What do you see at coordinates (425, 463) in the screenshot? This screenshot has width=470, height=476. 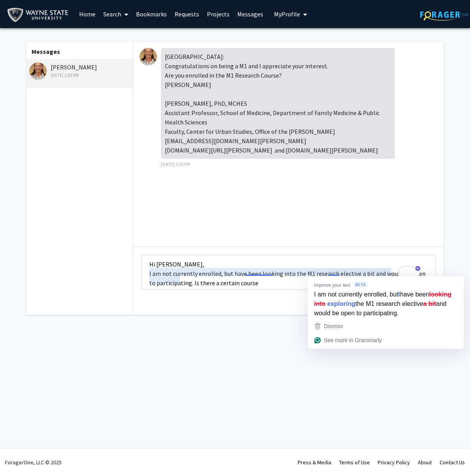 I see `a: About` at bounding box center [425, 463].